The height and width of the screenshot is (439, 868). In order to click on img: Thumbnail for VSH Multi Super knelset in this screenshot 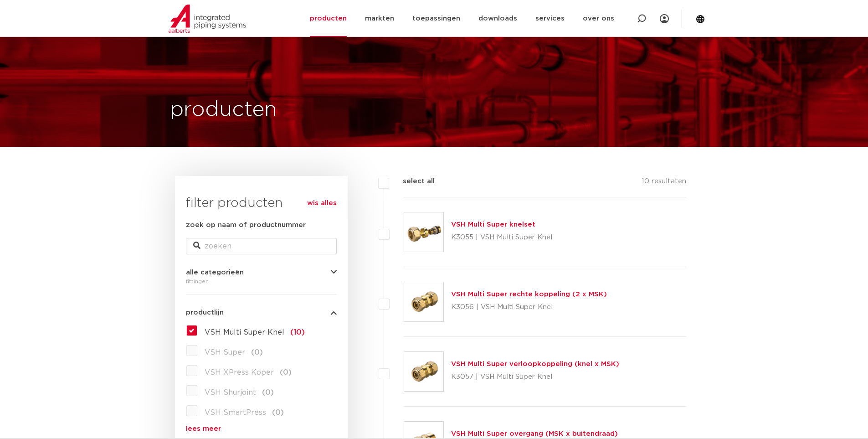, I will do `click(424, 232)`.